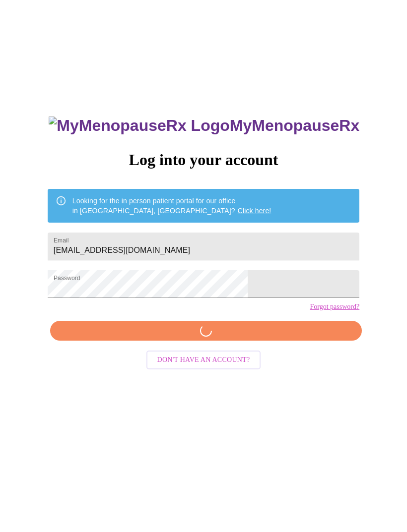 The image size is (407, 532). Describe the element at coordinates (204, 125) in the screenshot. I see `h3: MyMenopauseRx` at that location.